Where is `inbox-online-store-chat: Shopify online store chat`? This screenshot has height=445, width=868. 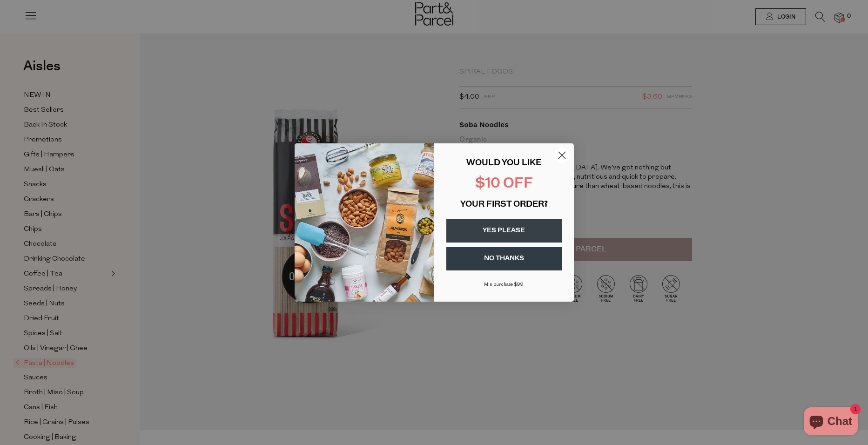
inbox-online-store-chat: Shopify online store chat is located at coordinates (831, 422).